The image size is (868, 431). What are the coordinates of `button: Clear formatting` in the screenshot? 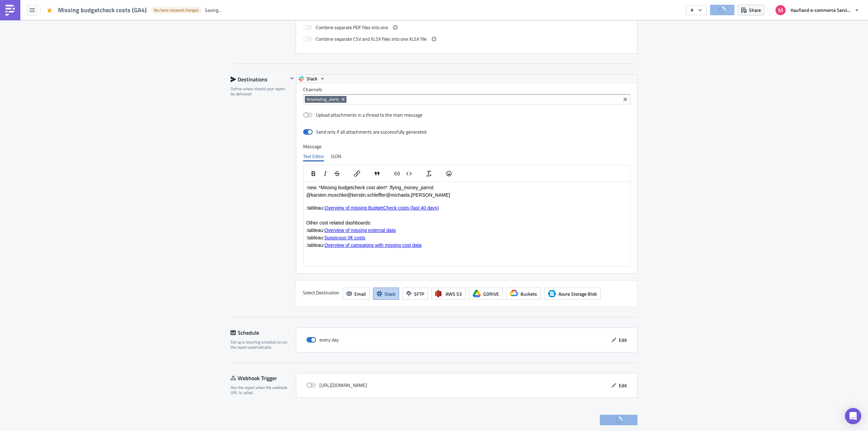 It's located at (429, 174).